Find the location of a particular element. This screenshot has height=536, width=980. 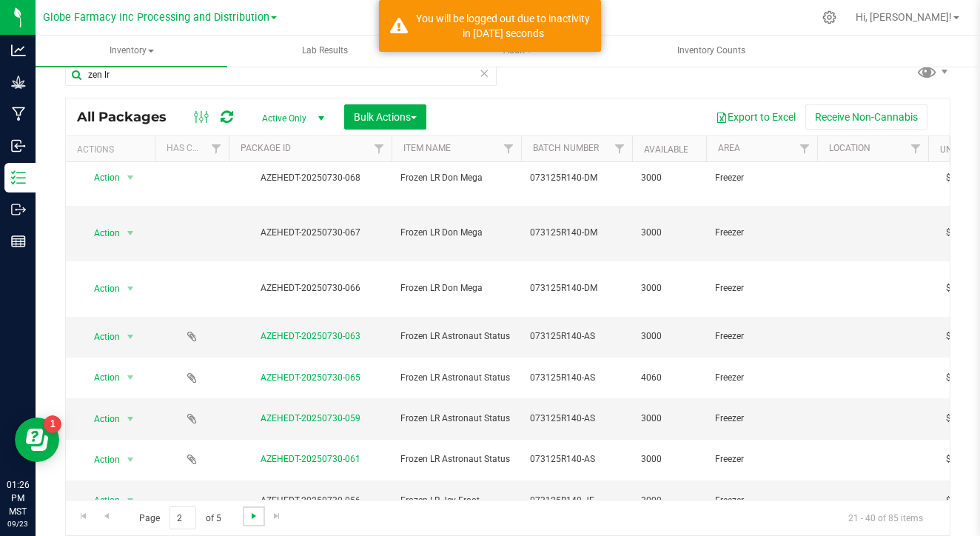

button: Bulk Actions is located at coordinates (385, 117).